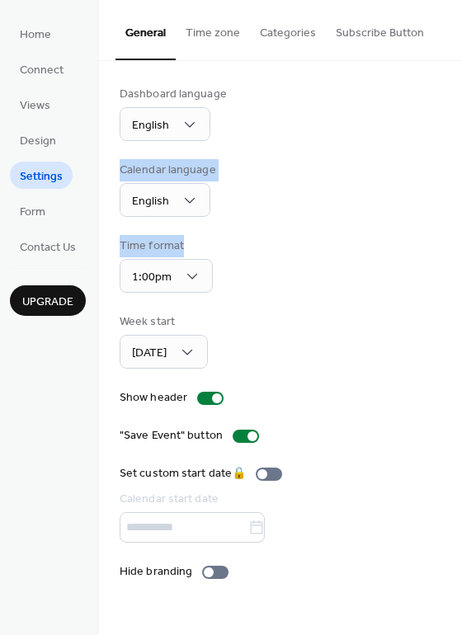 The width and height of the screenshot is (462, 635). What do you see at coordinates (41, 177) in the screenshot?
I see `span: Settings` at bounding box center [41, 177].